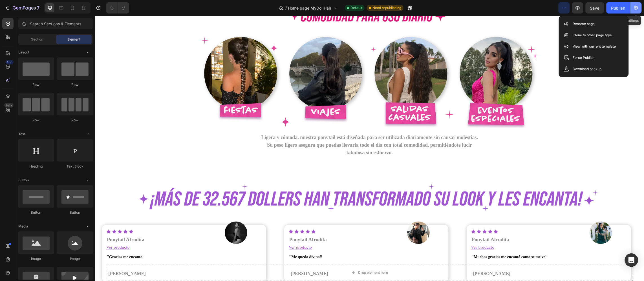  I want to click on p: Force Publish, so click(583, 58).